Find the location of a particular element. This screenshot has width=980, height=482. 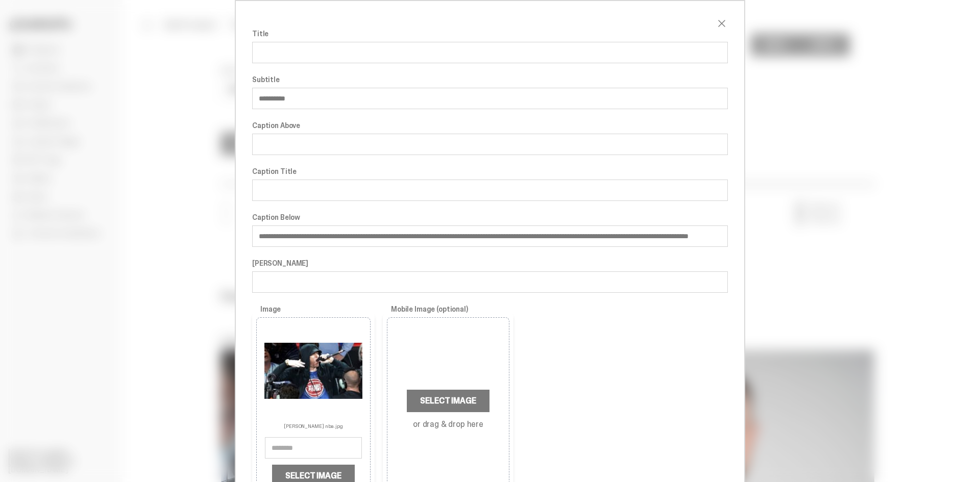

label: Caption Below is located at coordinates (490, 218).